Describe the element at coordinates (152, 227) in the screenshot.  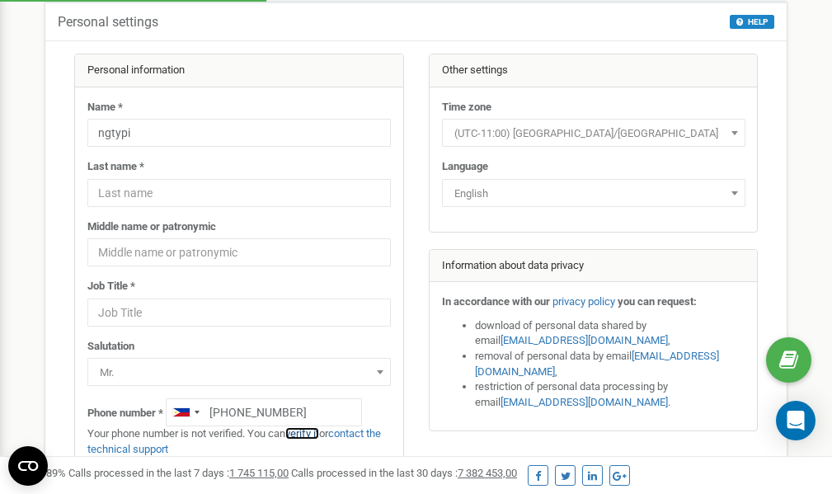
I see `label: Middle name or patronymic` at that location.